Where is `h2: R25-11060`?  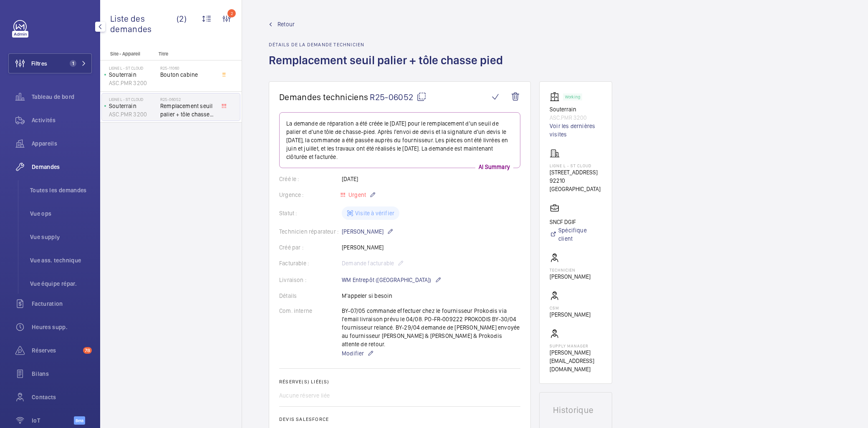
h2: R25-11060 is located at coordinates (188, 68).